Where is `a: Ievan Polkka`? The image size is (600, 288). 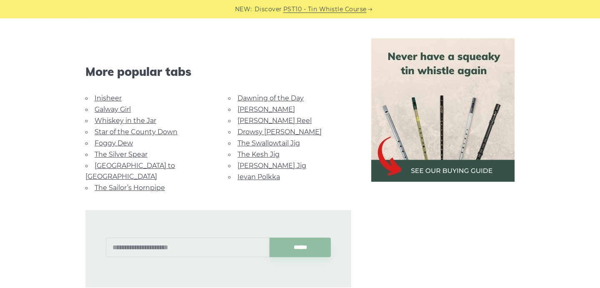 a: Ievan Polkka is located at coordinates (259, 177).